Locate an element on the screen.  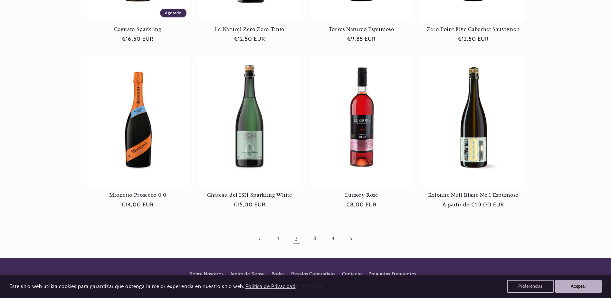
a: Le Naturel Zero Zero Tinto is located at coordinates (249, 29).